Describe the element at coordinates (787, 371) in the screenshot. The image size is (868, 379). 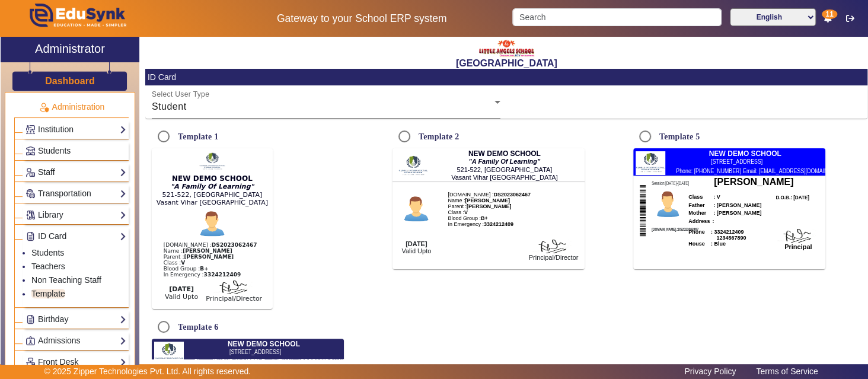
I see `a: Terms of Service` at that location.